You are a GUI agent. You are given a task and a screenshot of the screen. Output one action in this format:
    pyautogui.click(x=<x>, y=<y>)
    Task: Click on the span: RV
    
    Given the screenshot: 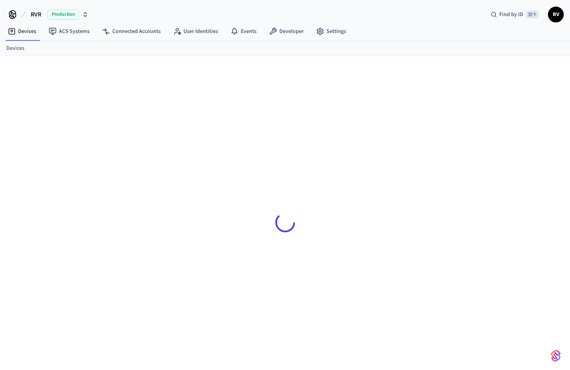 What is the action you would take?
    pyautogui.click(x=556, y=15)
    